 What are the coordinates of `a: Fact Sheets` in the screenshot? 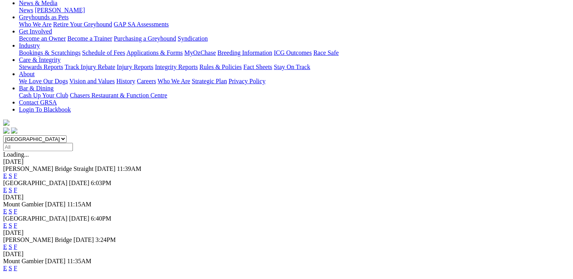 It's located at (258, 67).